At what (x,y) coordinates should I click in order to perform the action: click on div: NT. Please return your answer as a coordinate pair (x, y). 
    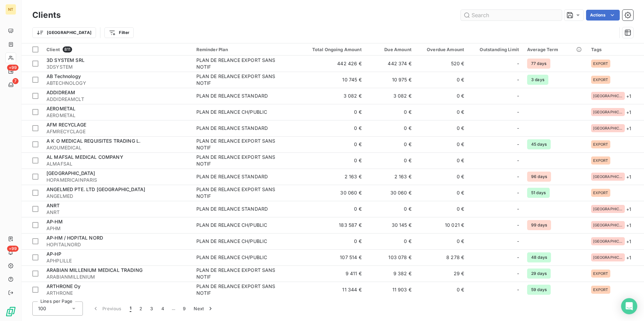
    Looking at the image, I should click on (11, 9).